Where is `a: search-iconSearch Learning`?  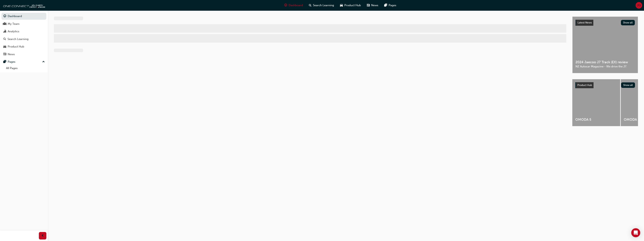
a: search-iconSearch Learning is located at coordinates (321, 5).